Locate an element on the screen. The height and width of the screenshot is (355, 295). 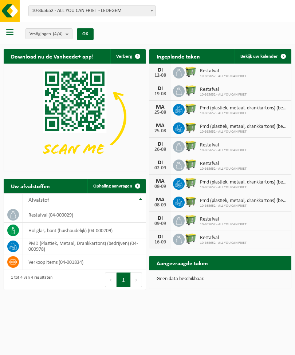
td: verkoop items (04-001834) is located at coordinates (84, 262).